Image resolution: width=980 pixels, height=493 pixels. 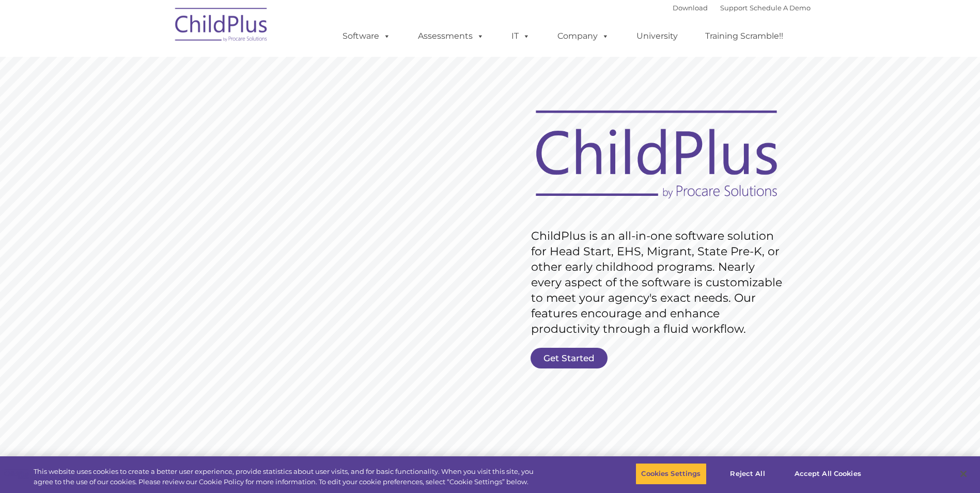 I want to click on a: Company, so click(x=583, y=36).